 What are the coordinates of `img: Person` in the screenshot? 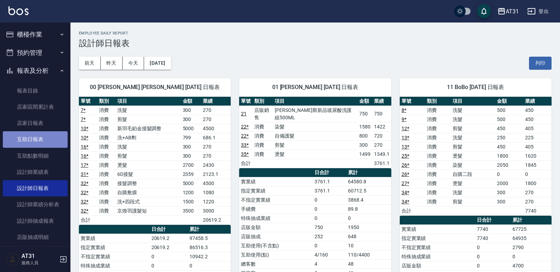 It's located at (13, 260).